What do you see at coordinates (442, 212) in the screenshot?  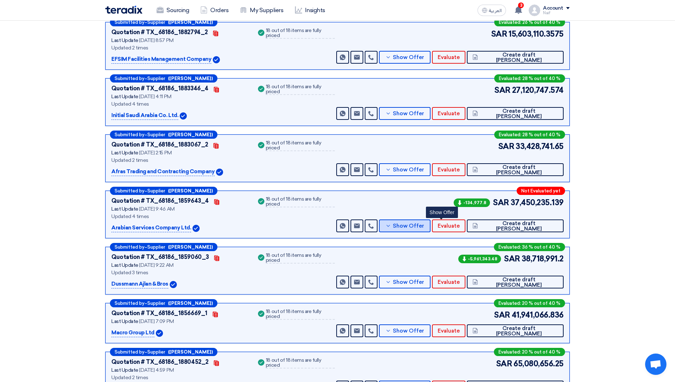 I see `div: Show Offer` at bounding box center [442, 212].